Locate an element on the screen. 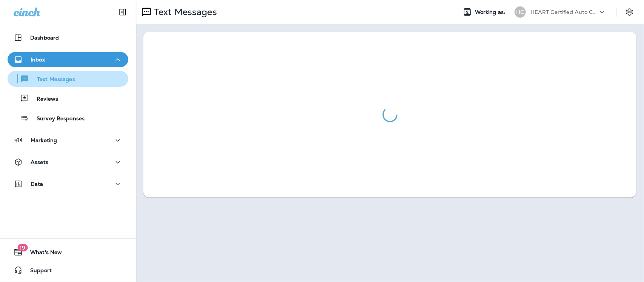 The width and height of the screenshot is (644, 282). button: Collapse Sidebar is located at coordinates (123, 12).